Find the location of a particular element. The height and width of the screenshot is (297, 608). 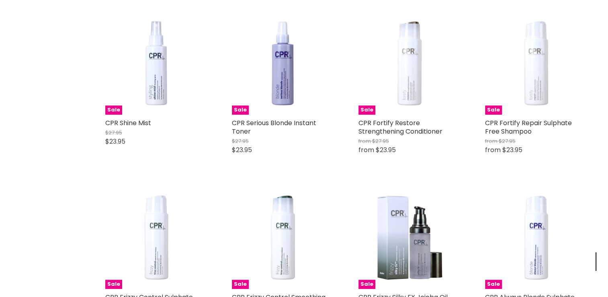

img: CPR Always Blonde Sulphate Free Shampoo is located at coordinates (536, 237).